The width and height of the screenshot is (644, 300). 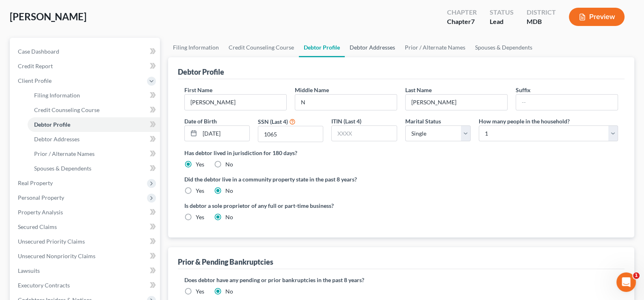 What do you see at coordinates (44, 285) in the screenshot?
I see `span: Executory Contracts` at bounding box center [44, 285].